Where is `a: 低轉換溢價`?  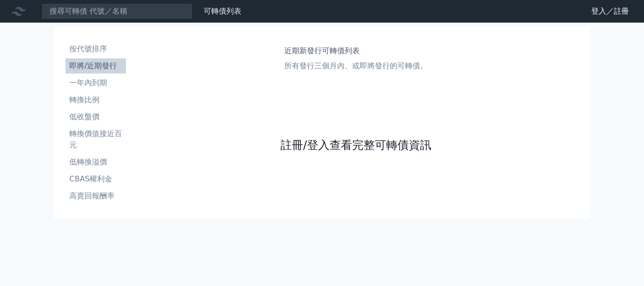
a: 低轉換溢價 is located at coordinates (96, 162).